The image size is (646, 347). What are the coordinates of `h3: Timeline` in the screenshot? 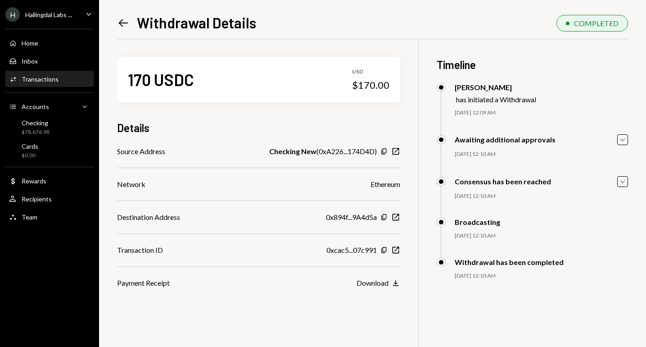 It's located at (532, 64).